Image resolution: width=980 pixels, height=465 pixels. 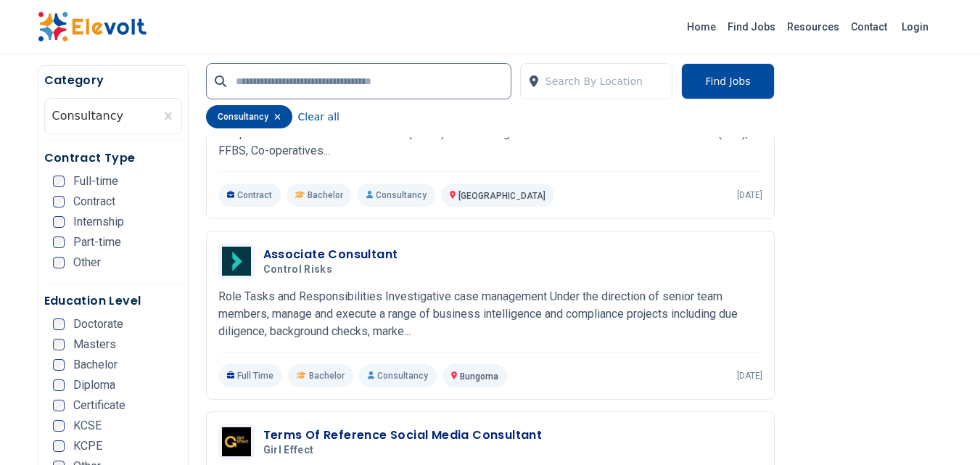 I want to click on input: Contract, so click(x=58, y=202).